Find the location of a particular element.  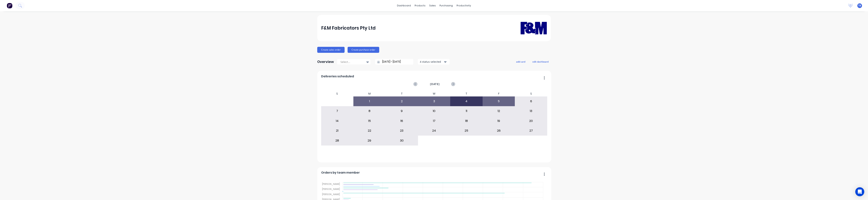

img: F&M Fabricators Pty Ltd is located at coordinates (533, 28).